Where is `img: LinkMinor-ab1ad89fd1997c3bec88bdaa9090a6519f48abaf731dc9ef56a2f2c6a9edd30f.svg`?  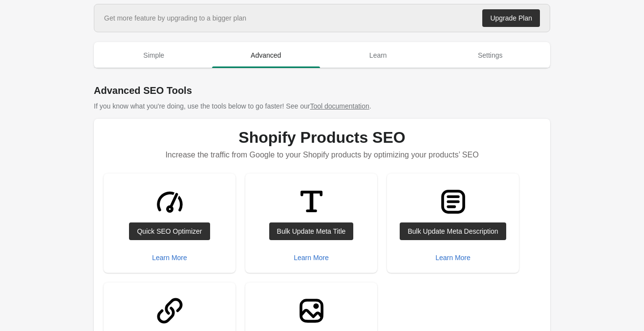
img: LinkMinor-ab1ad89fd1997c3bec88bdaa9090a6519f48abaf731dc9ef56a2f2c6a9edd30f.svg is located at coordinates (170, 310).